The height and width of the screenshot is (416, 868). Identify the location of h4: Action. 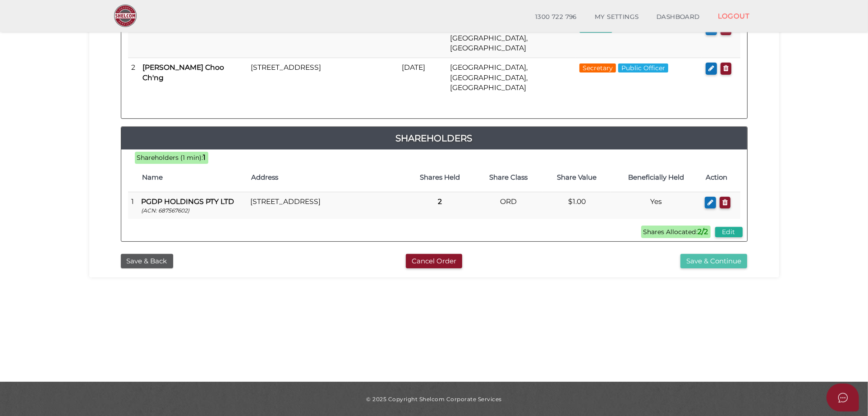
(721, 178).